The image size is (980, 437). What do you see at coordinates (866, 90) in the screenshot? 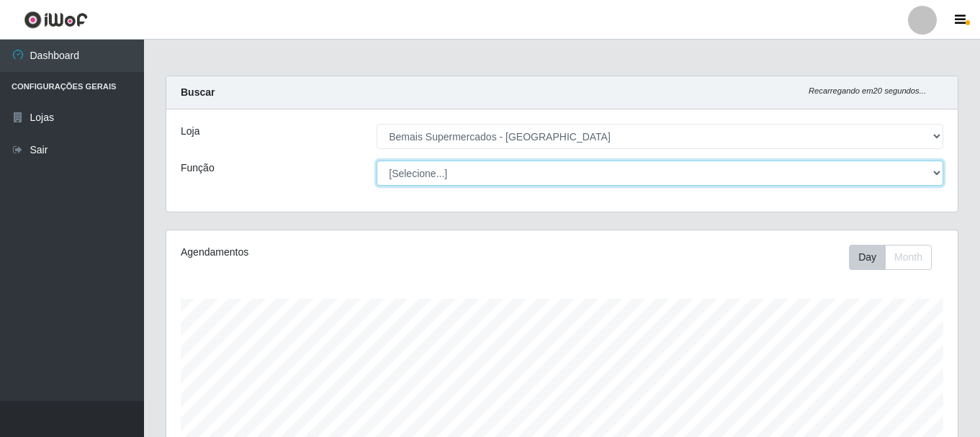
I see `i: Recarregando em 20 segundos...` at bounding box center [866, 90].